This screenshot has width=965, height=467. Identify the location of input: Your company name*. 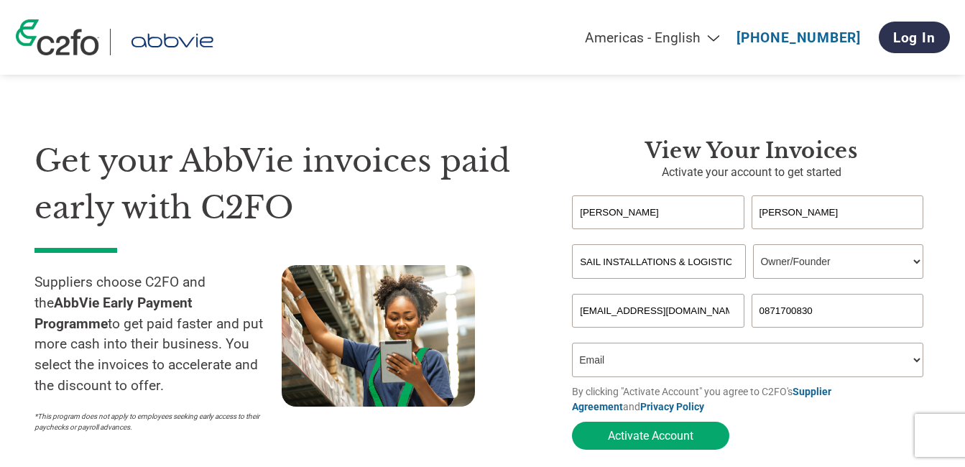
(659, 262).